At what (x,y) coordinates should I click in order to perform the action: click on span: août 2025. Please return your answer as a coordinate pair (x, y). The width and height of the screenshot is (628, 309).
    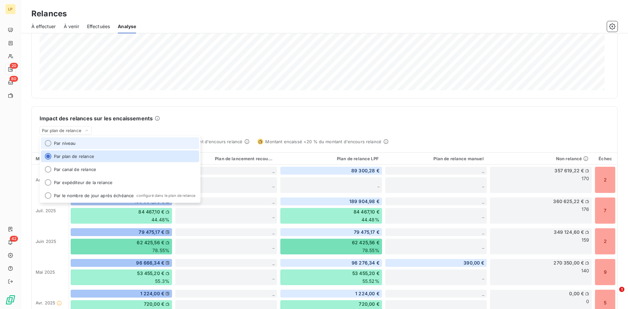
    Looking at the image, I should click on (46, 180).